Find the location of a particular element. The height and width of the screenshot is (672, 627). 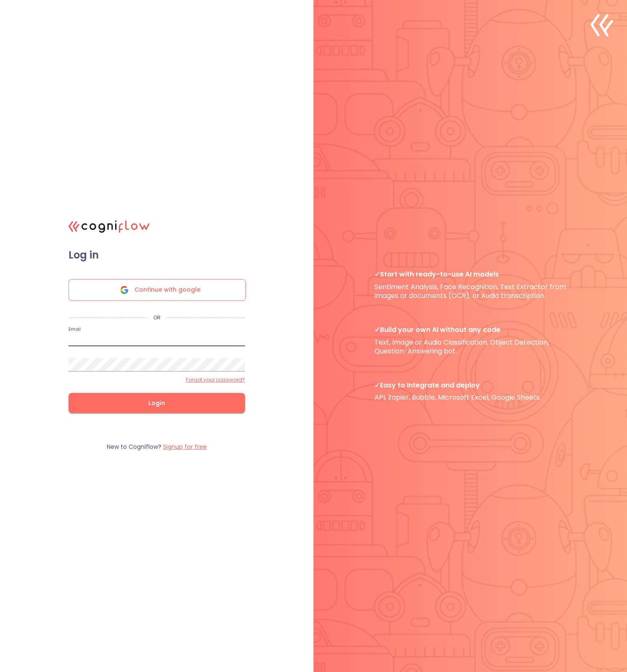

span: Start with ready-to-use AI models is located at coordinates (470, 274).